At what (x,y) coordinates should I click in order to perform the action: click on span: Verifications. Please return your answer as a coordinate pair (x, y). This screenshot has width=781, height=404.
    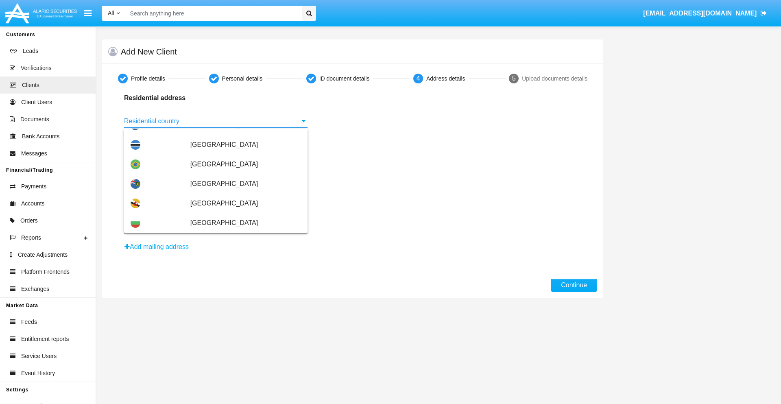
    Looking at the image, I should click on (36, 68).